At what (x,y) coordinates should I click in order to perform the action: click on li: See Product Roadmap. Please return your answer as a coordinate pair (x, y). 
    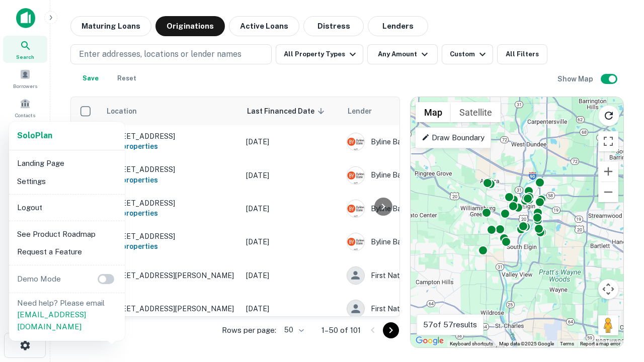
    Looking at the image, I should click on (67, 235).